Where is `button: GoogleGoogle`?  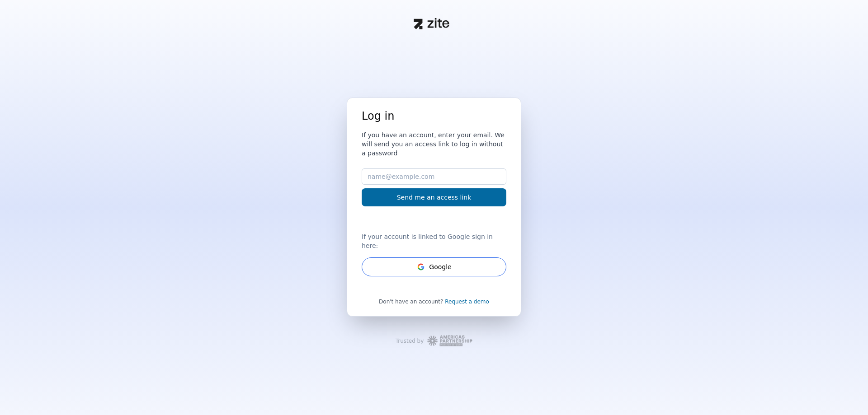 button: GoogleGoogle is located at coordinates (434, 267).